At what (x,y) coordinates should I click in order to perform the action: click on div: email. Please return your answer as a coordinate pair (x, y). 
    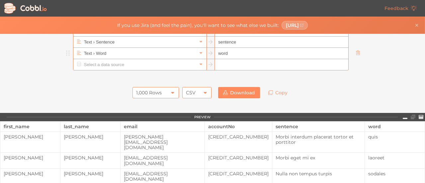
    Looking at the image, I should click on (162, 126).